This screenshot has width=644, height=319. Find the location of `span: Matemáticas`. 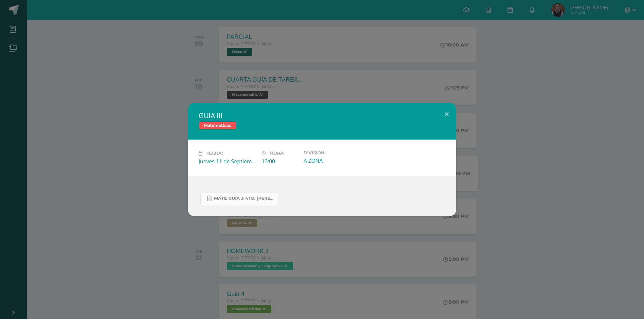

span: Matemáticas is located at coordinates (217, 126).